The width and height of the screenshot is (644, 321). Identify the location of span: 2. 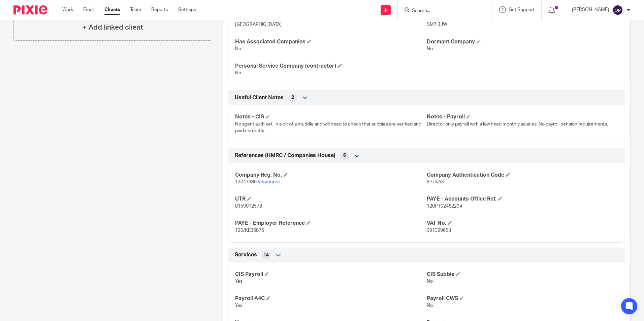
(293, 98).